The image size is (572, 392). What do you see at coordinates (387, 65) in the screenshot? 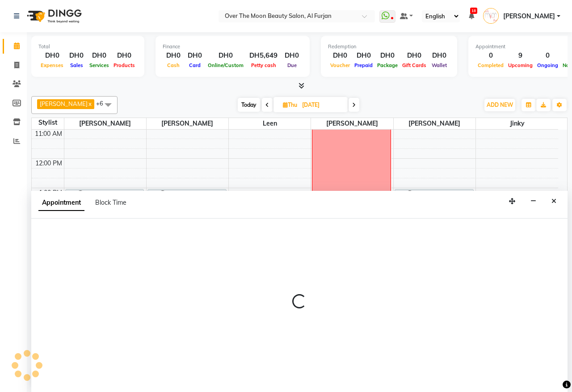
I see `span: Package` at bounding box center [387, 65].